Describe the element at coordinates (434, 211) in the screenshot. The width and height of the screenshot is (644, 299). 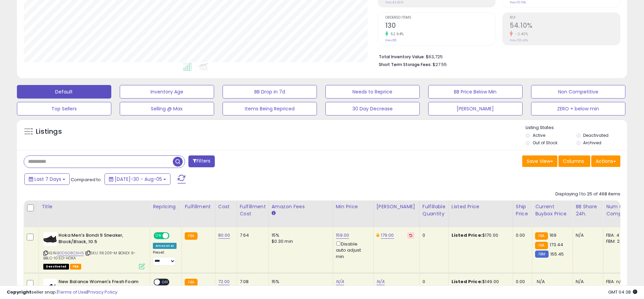
I see `div: Fulfillable Quantity` at that location.